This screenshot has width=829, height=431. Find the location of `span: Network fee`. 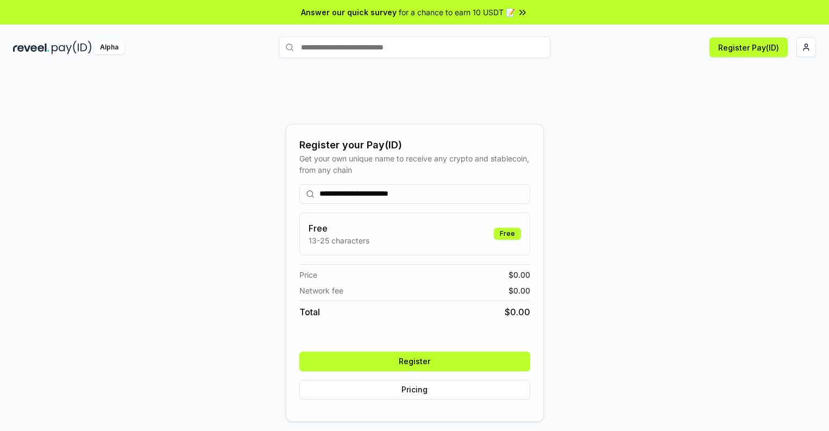

span: Network fee is located at coordinates (321, 290).